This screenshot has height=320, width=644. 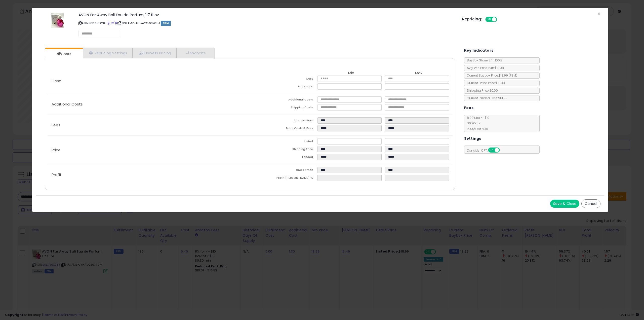 What do you see at coordinates (112, 23) in the screenshot?
I see `a: All offer listings` at bounding box center [112, 23].